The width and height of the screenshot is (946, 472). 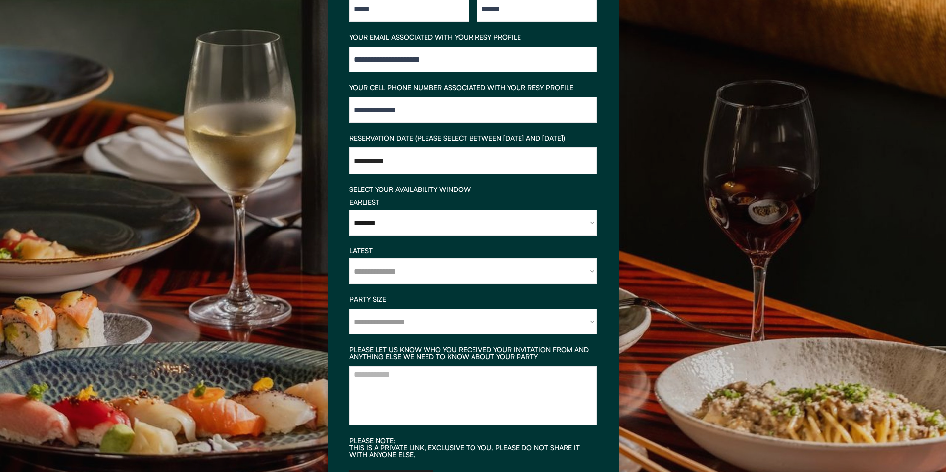 I want to click on div: EARLIEST, so click(x=473, y=202).